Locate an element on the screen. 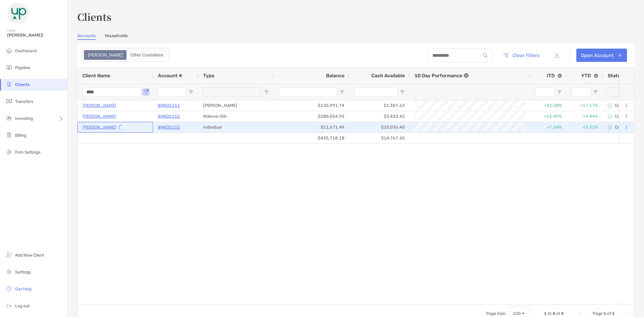 The width and height of the screenshot is (644, 317). span: Transfers is located at coordinates (24, 101).